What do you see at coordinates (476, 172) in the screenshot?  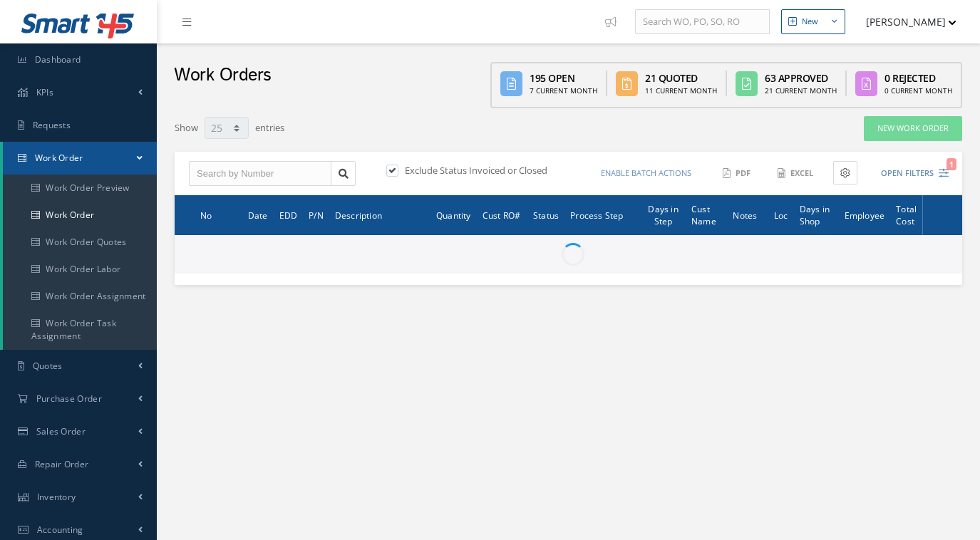 I see `div: Exclude Status Invoiced or Closed` at bounding box center [476, 172].